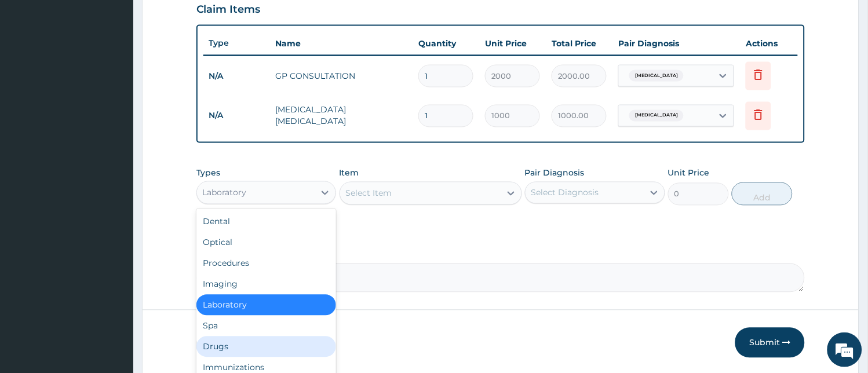  What do you see at coordinates (349, 173) in the screenshot?
I see `label: Item` at bounding box center [349, 173].